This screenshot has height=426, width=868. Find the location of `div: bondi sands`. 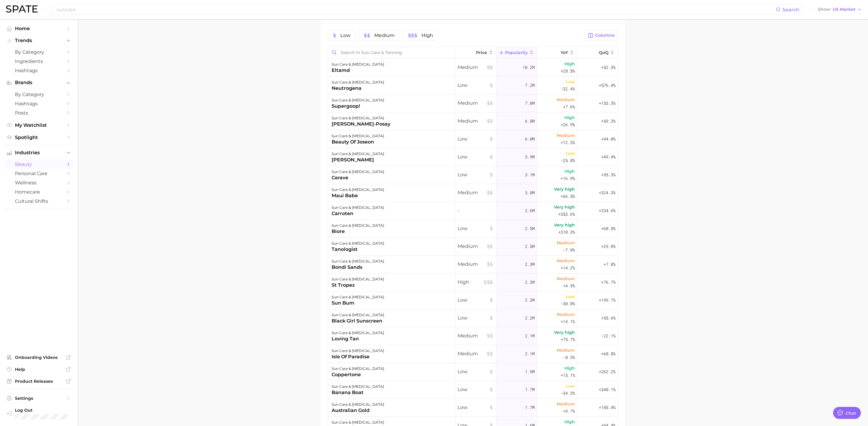

div: bondi sands is located at coordinates (358, 267).